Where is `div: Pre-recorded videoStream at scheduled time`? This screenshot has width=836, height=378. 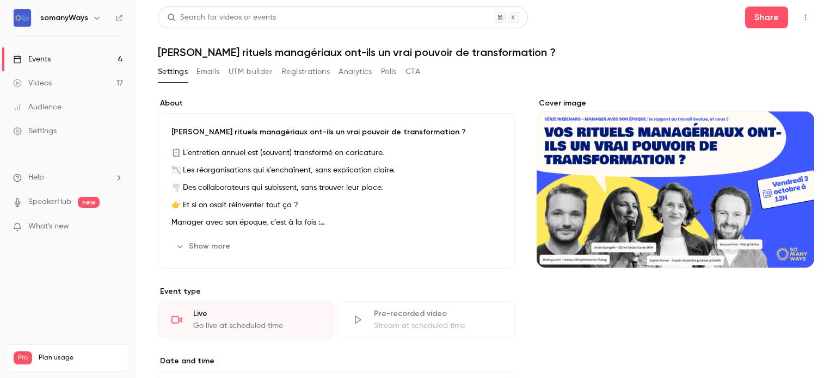
div: Pre-recorded videoStream at scheduled time is located at coordinates (427, 320).